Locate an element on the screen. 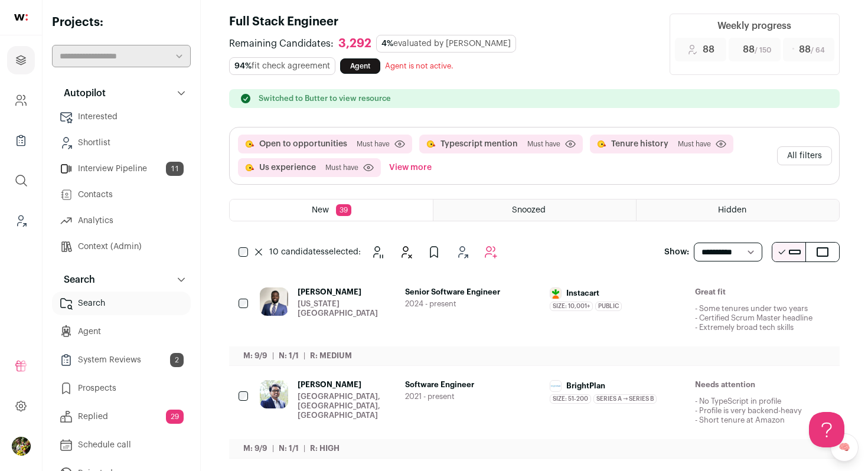  button: All filters is located at coordinates (804, 156).